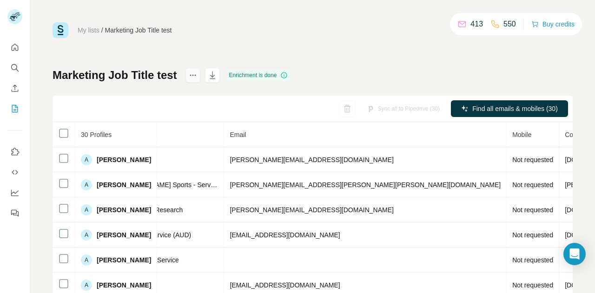 Image resolution: width=595 pixels, height=293 pixels. Describe the element at coordinates (15, 213) in the screenshot. I see `button: Feedback` at that location.